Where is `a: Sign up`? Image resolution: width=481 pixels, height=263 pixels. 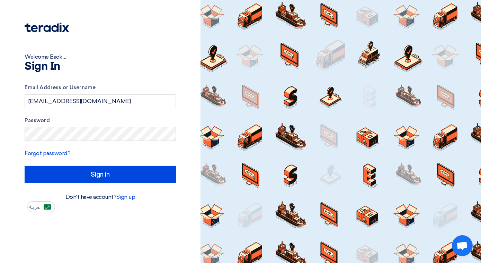 a: Sign up is located at coordinates (126, 196).